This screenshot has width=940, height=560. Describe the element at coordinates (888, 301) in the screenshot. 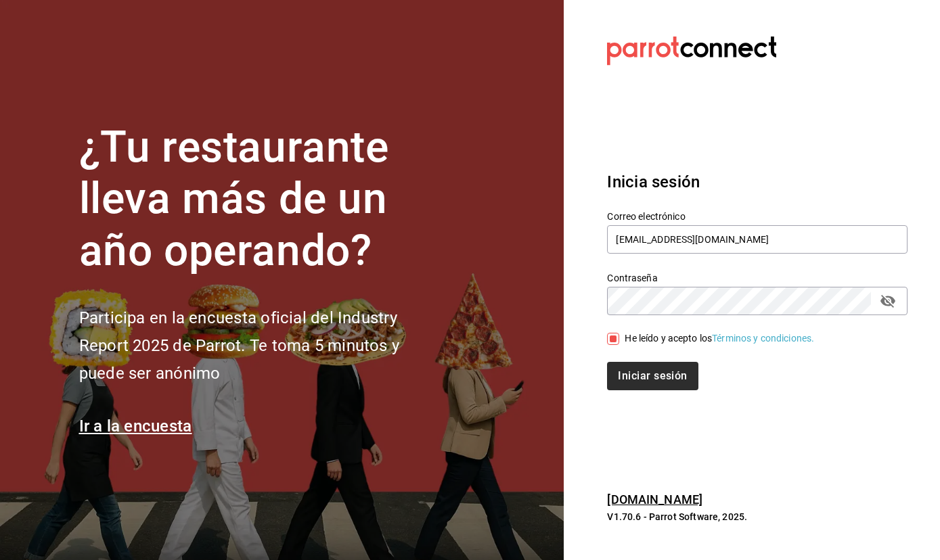

I see `button: passwordField` at that location.